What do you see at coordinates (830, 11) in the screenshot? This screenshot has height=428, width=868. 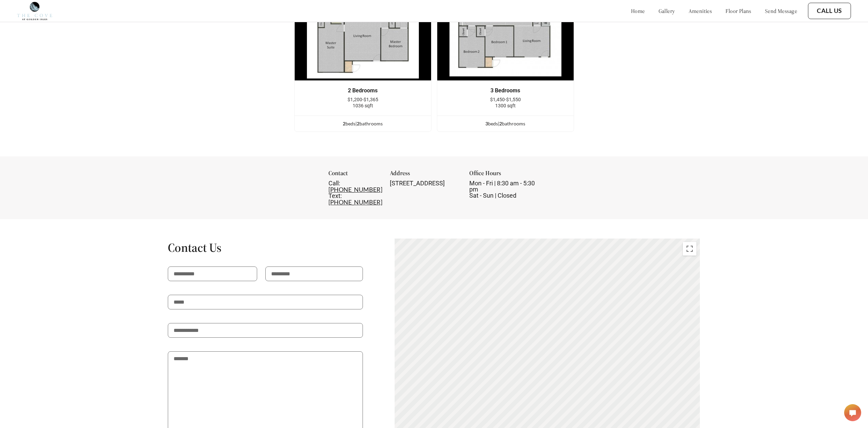 I see `a: Call Us` at bounding box center [830, 11].